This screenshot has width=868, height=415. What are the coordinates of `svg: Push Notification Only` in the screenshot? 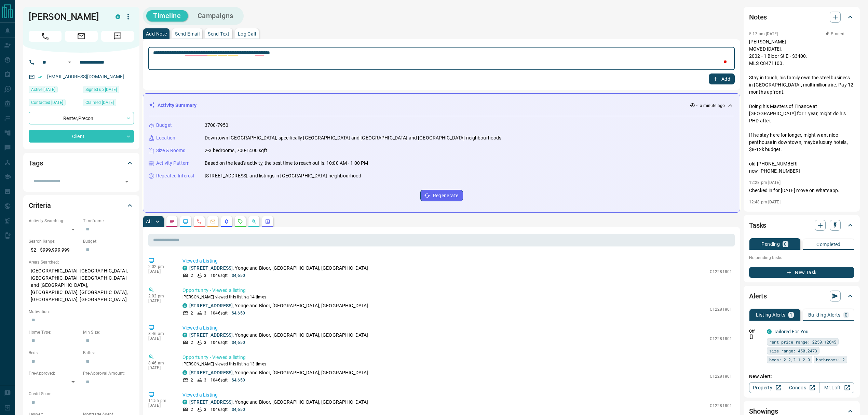 It's located at (751, 337).